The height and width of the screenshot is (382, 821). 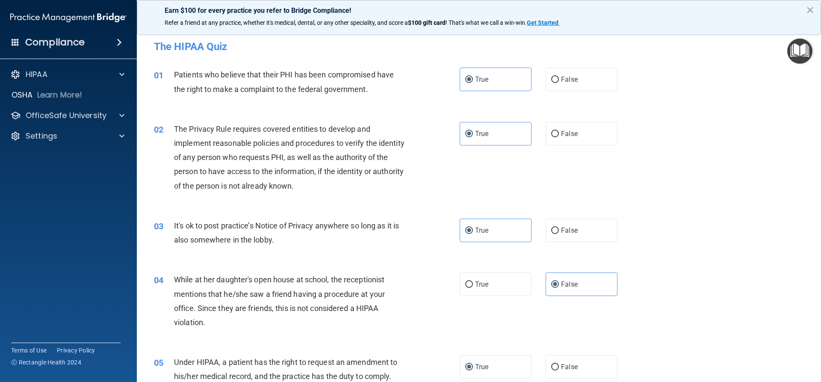 I want to click on a: Get Started, so click(x=543, y=23).